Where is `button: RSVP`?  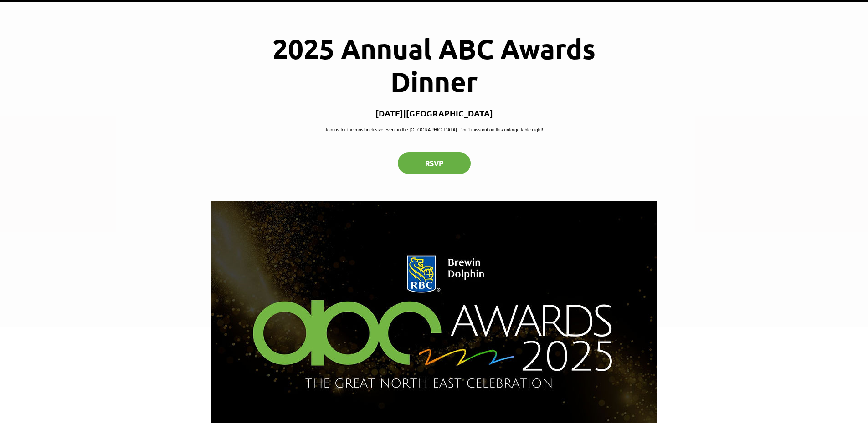 button: RSVP is located at coordinates (434, 163).